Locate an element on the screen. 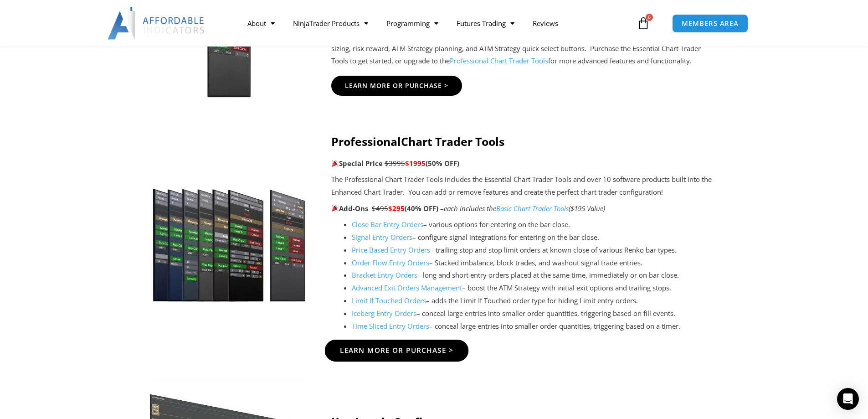 The height and width of the screenshot is (419, 868). a: Signal Entry Orders is located at coordinates (382, 237).